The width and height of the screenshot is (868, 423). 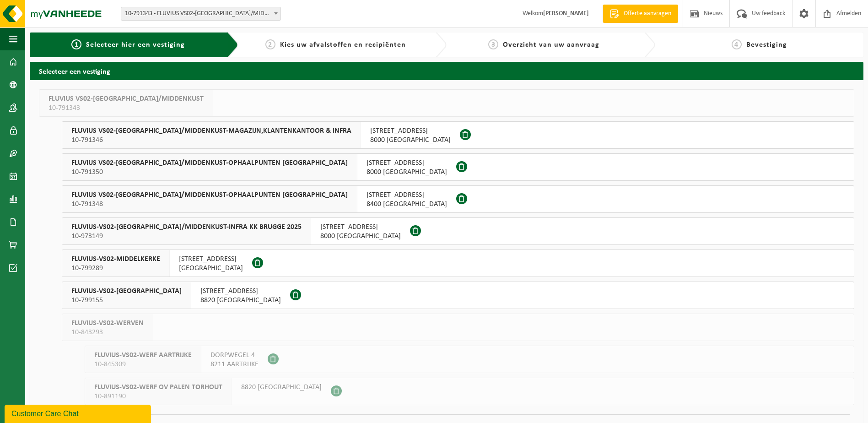 I want to click on span: Offerte aanvragen, so click(x=647, y=14).